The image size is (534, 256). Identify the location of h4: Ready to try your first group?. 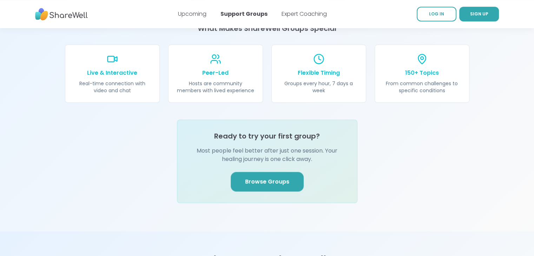
(267, 136).